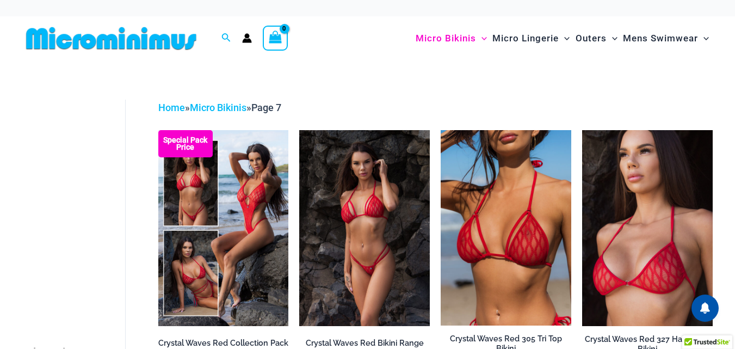 Image resolution: width=735 pixels, height=349 pixels. Describe the element at coordinates (111, 38) in the screenshot. I see `img: MM SHOP LOGO FLAT` at that location.